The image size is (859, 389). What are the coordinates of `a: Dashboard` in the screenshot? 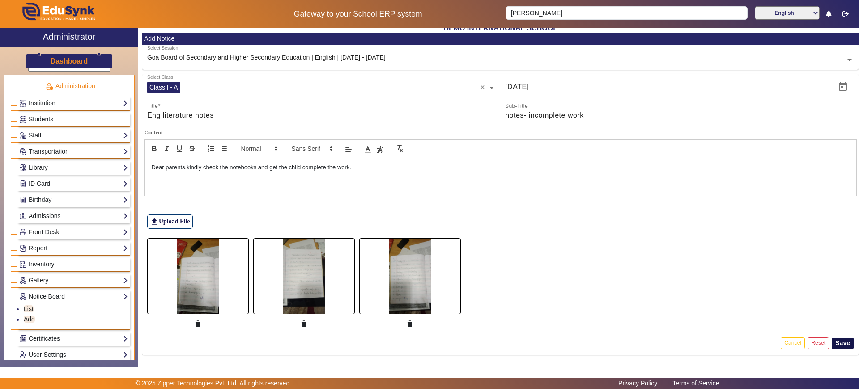 It's located at (69, 61).